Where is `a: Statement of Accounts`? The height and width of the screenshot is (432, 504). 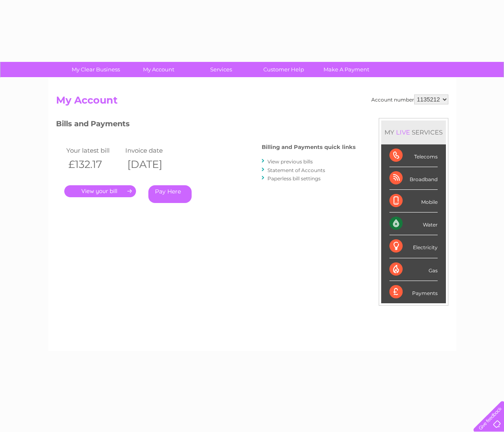 a: Statement of Accounts is located at coordinates (296, 170).